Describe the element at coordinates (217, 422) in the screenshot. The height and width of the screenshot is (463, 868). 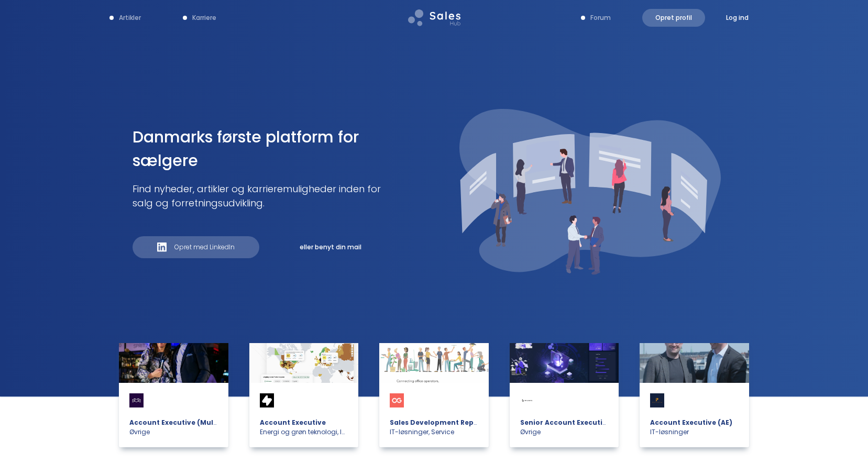
I see `b: Account Executive (Multiple Roles and Locations)` at that location.